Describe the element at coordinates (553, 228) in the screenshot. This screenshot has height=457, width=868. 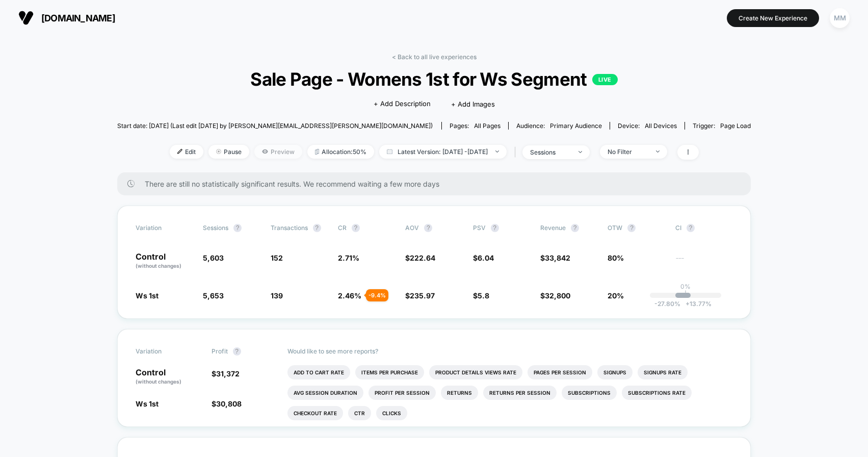
I see `span: Revenue` at that location.